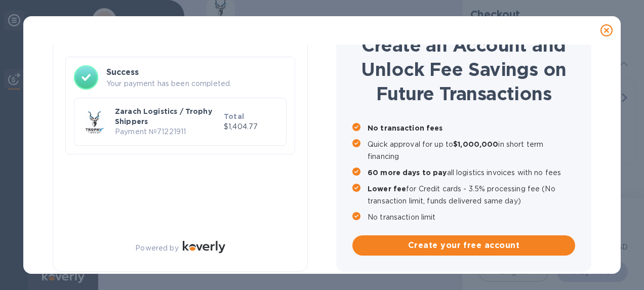 This screenshot has width=644, height=290. I want to click on p: Payment № 71221911, so click(167, 132).